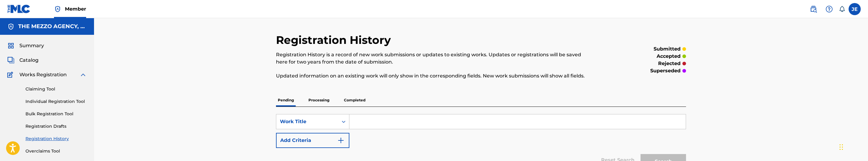  What do you see at coordinates (11, 46) in the screenshot?
I see `img: Summary` at bounding box center [11, 46].